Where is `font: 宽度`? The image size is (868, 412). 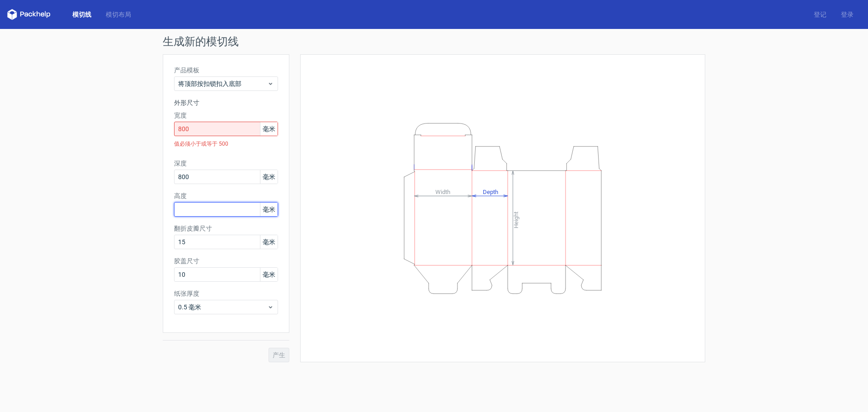
font: 宽度 is located at coordinates (180, 115).